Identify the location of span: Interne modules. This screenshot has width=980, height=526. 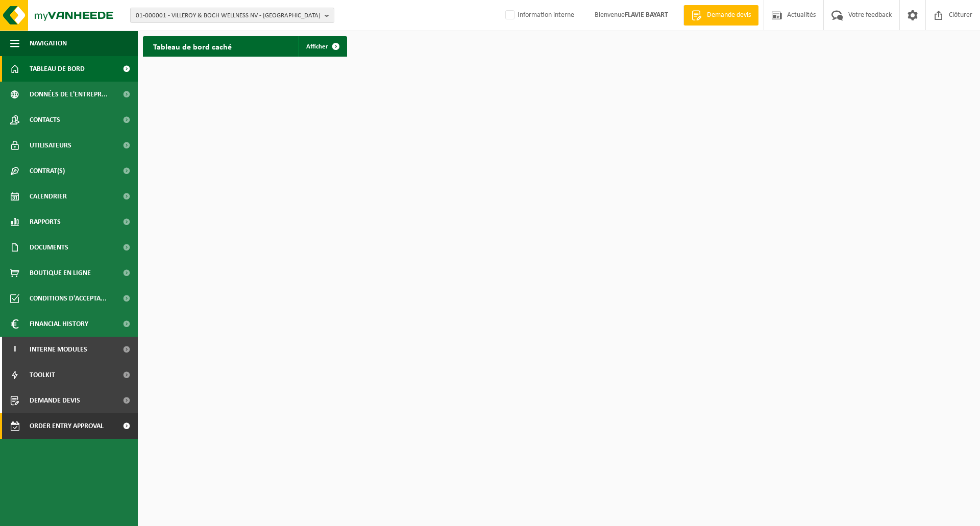
(58, 350).